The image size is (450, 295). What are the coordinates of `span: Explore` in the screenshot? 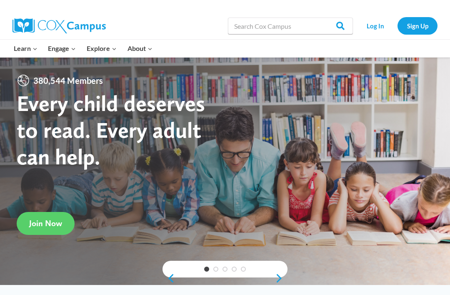 It's located at (102, 48).